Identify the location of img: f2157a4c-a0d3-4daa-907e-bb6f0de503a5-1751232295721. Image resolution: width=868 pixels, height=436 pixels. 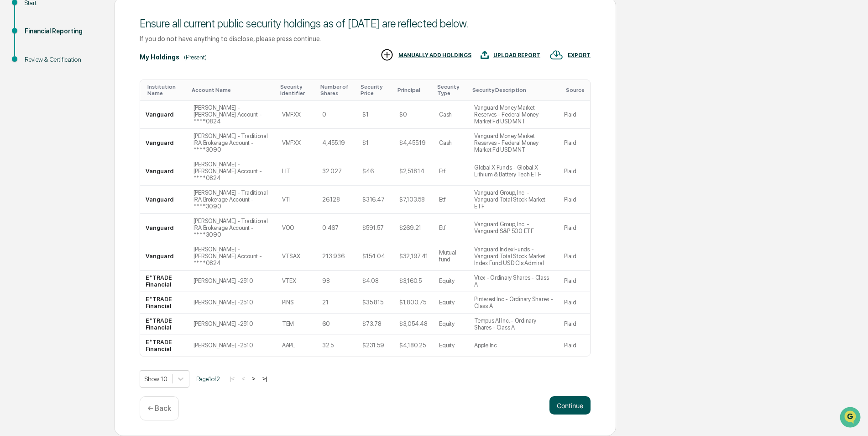
(11, 11).